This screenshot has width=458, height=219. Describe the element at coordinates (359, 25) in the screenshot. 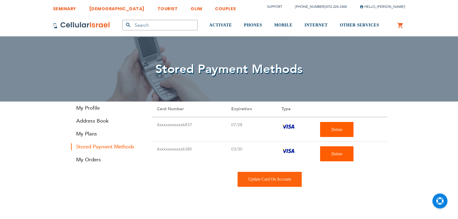

I see `span: OTHER SERVICES` at that location.